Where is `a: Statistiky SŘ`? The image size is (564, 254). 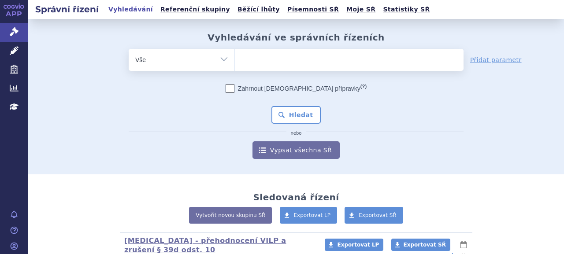 a: Statistiky SŘ is located at coordinates (406, 9).